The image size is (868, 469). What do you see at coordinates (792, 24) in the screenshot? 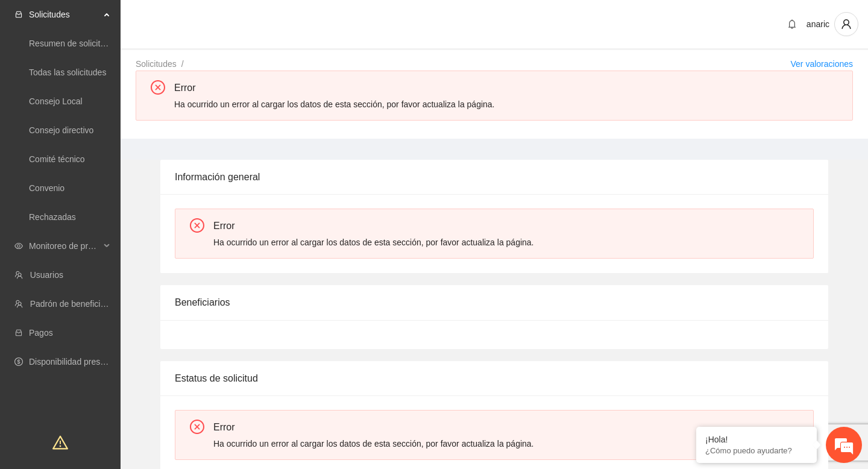
I see `span: bell` at bounding box center [792, 24].